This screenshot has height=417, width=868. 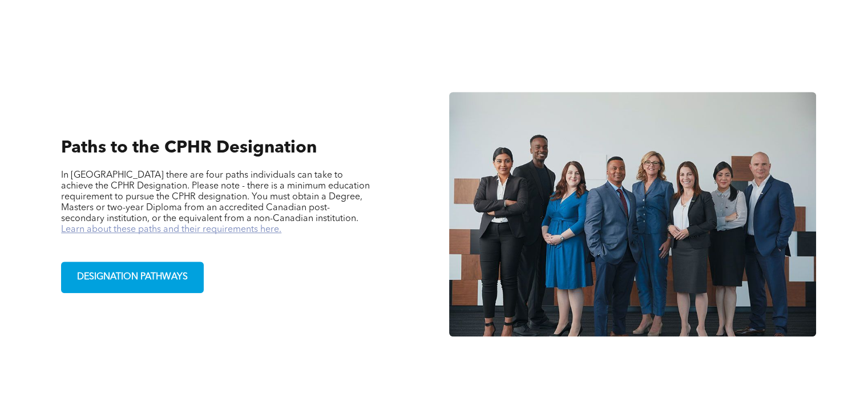 What do you see at coordinates (132, 277) in the screenshot?
I see `a: DESIGNATION PATHWAYS` at bounding box center [132, 277].